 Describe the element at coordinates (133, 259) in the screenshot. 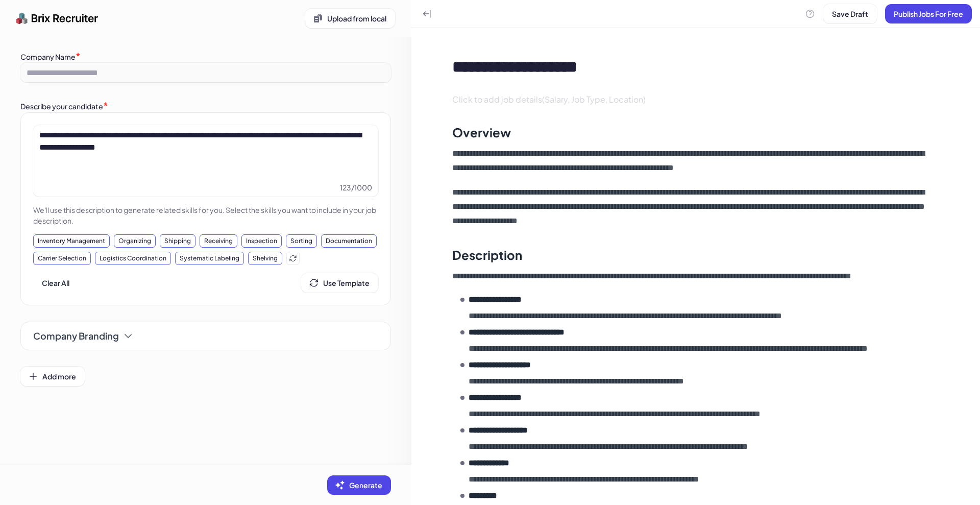

I see `div: Logistics Coordination` at that location.